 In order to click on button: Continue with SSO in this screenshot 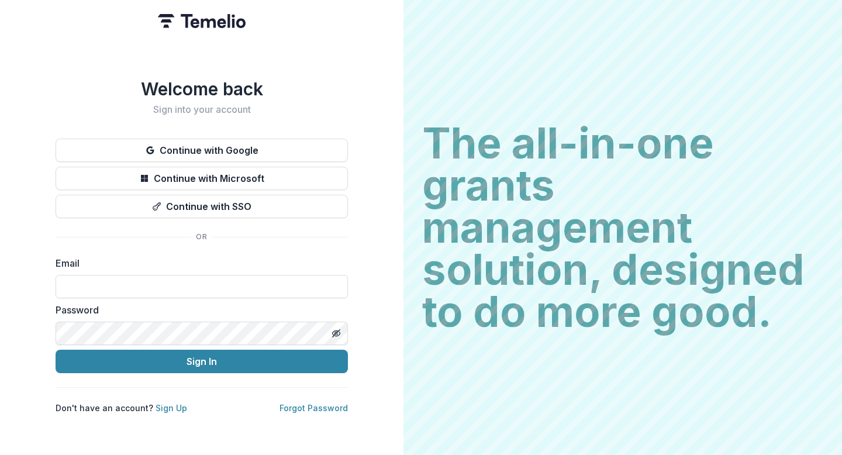, I will do `click(202, 206)`.